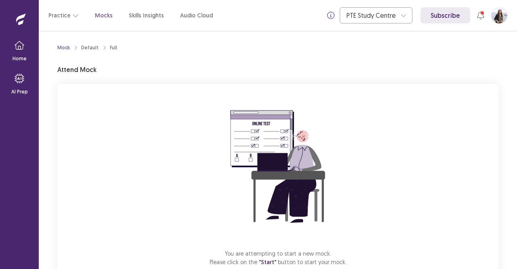 The image size is (517, 269). Describe the element at coordinates (63, 48) in the screenshot. I see `div: Mock` at that location.